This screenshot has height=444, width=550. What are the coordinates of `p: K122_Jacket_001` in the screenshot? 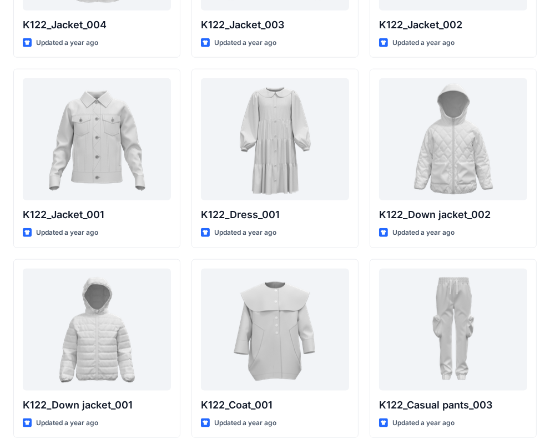 It's located at (97, 215).